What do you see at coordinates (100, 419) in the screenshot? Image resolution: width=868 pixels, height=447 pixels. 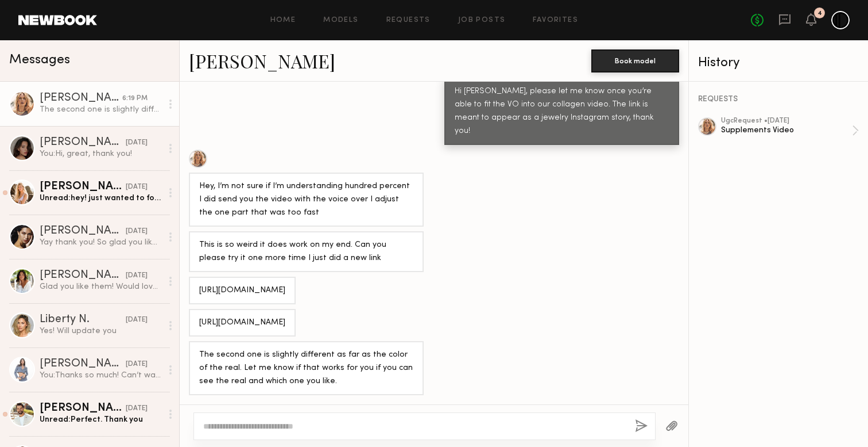 I see `div: Unread: Perfect. Thank you` at bounding box center [100, 419].